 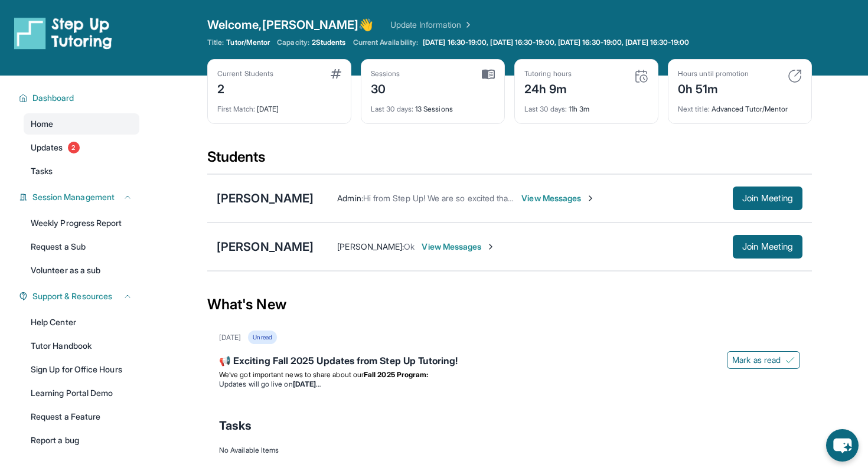 I want to click on a: Learning Portal Demo, so click(x=82, y=394).